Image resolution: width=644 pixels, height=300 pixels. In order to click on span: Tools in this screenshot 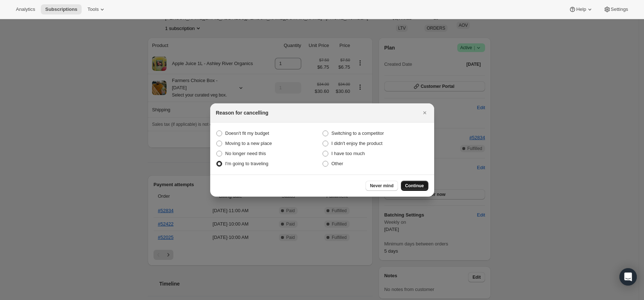, I will do `click(93, 9)`.